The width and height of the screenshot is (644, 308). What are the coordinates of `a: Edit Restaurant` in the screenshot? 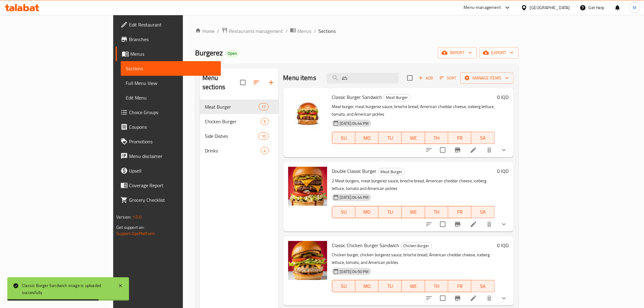 It's located at (168, 24).